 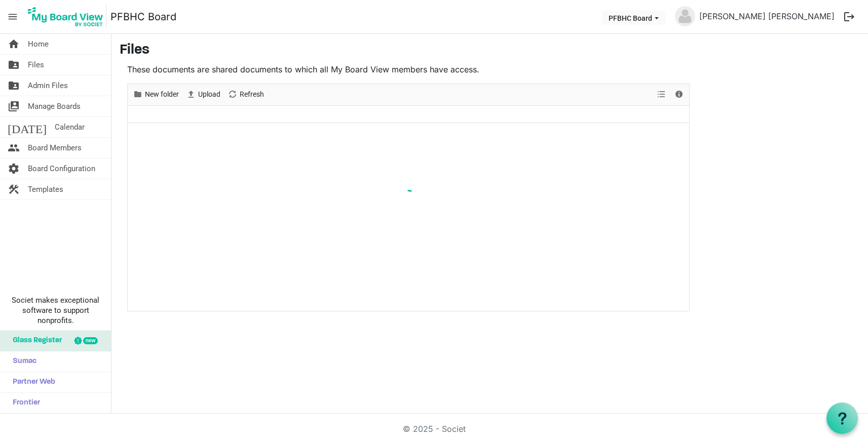 I want to click on div: new, so click(x=90, y=341).